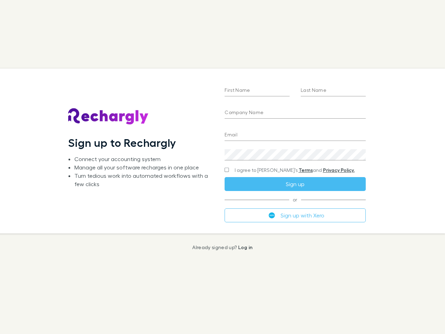 This screenshot has height=334, width=445. Describe the element at coordinates (306, 170) in the screenshot. I see `a: Terms` at that location.